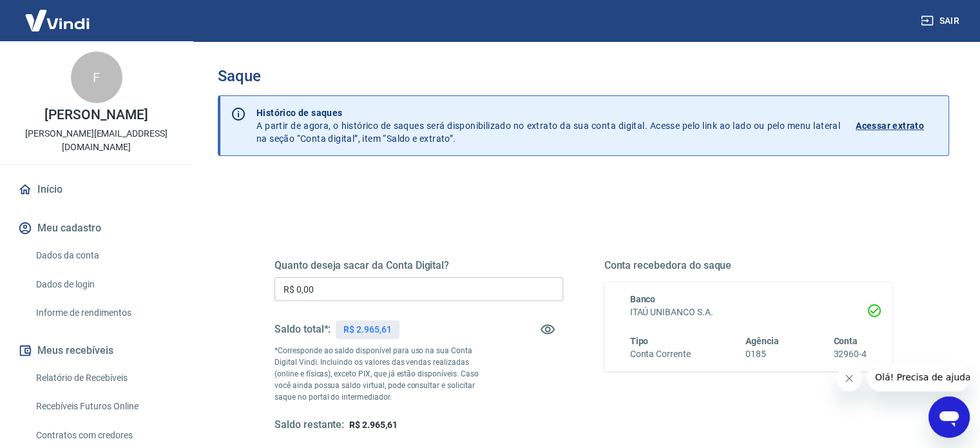  Describe the element at coordinates (660, 354) in the screenshot. I see `h6: Conta Corrente` at that location.